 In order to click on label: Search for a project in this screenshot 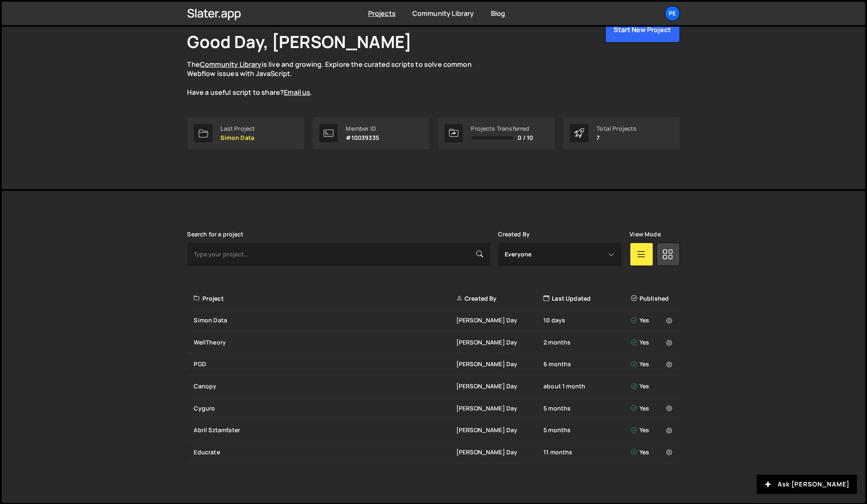, I will do `click(215, 234)`.